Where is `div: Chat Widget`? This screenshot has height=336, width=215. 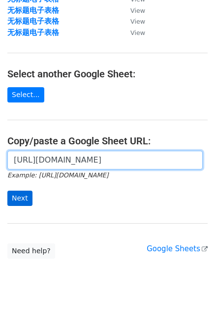
div: Chat Widget is located at coordinates (191, 313).